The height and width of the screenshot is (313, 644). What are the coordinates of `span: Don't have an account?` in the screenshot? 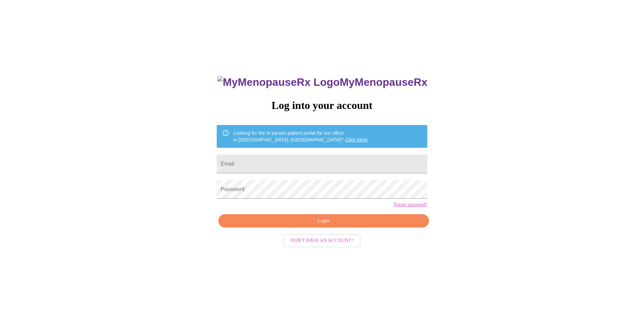 It's located at (322, 240).